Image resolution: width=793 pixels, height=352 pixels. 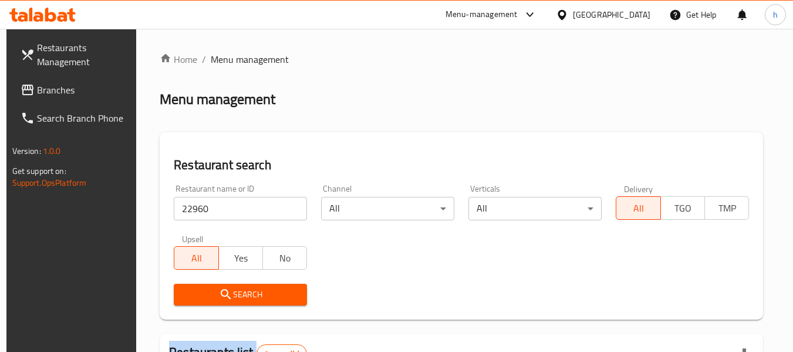 I want to click on span: h, so click(x=775, y=15).